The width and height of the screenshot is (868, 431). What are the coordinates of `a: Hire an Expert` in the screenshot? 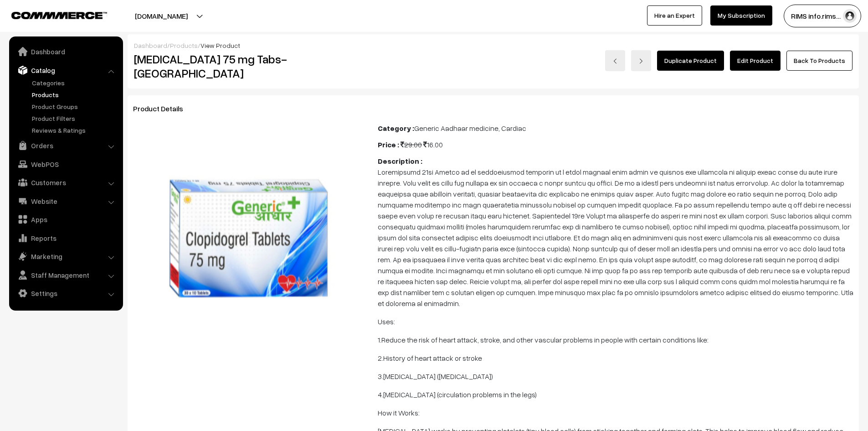 It's located at (675, 16).